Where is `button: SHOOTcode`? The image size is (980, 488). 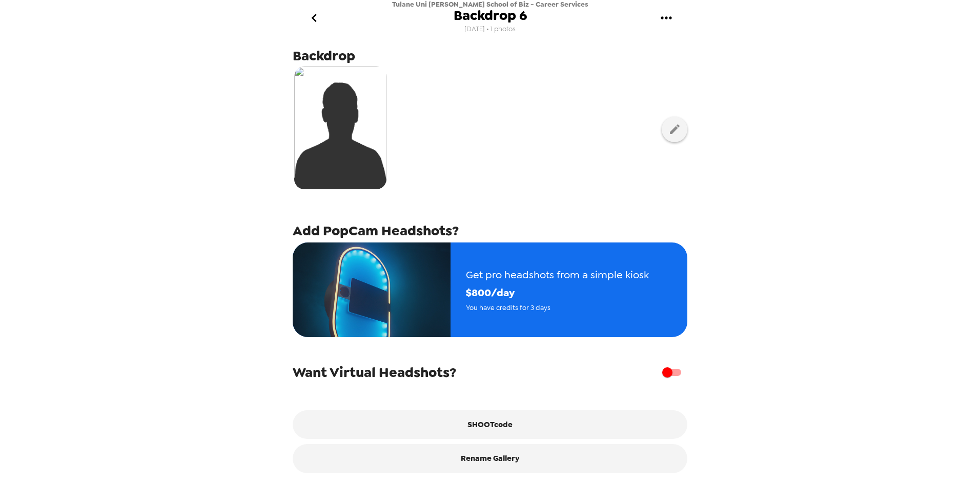
button: SHOOTcode is located at coordinates (490, 425).